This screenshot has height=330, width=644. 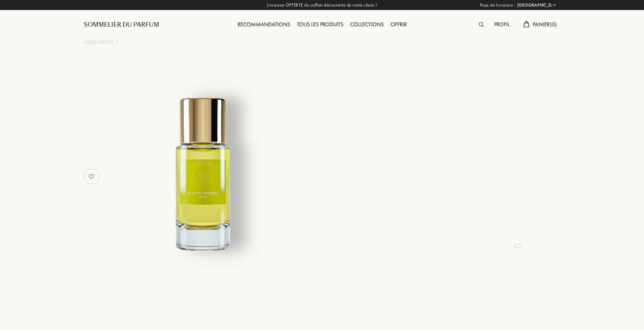 I want to click on div: Profil, so click(x=502, y=25).